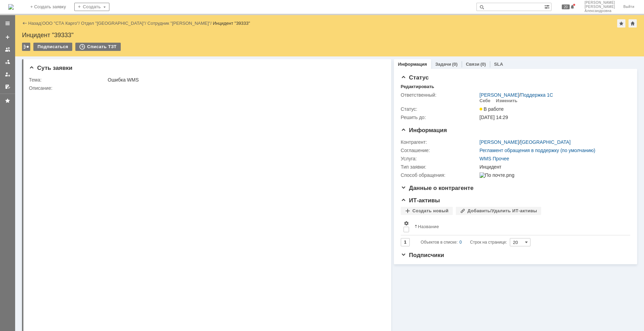 The image size is (644, 331). Describe the element at coordinates (439, 175) in the screenshot. I see `div: Способ обращения:` at that location.